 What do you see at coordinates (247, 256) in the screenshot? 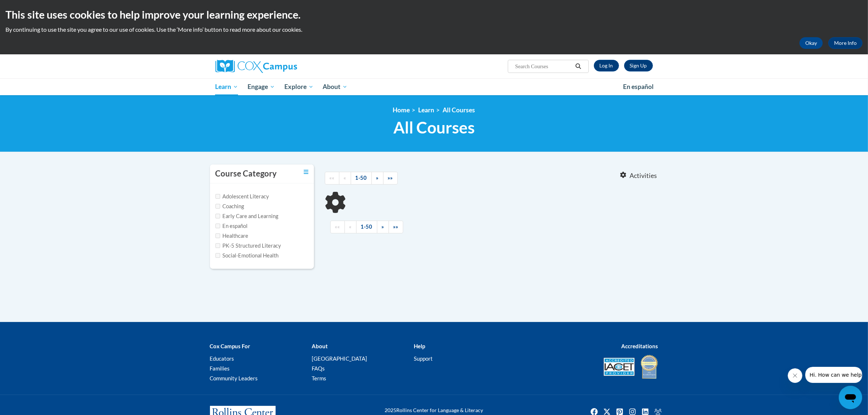
I see `label: Social-Emotional Health` at bounding box center [247, 256].